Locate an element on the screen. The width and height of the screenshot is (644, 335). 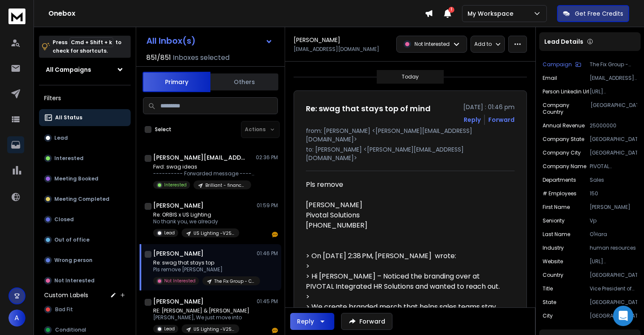
span: 851 / 851 is located at coordinates (158, 58).